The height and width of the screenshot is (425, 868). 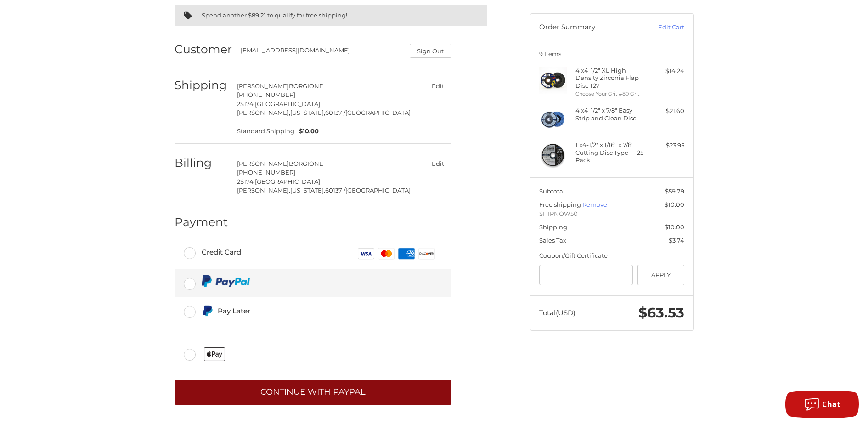 What do you see at coordinates (553, 227) in the screenshot?
I see `span: Shipping` at bounding box center [553, 227].